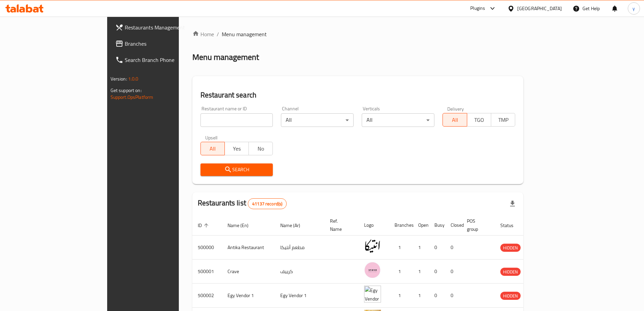  What do you see at coordinates (236, 149) in the screenshot?
I see `button: Yes` at bounding box center [236, 149].